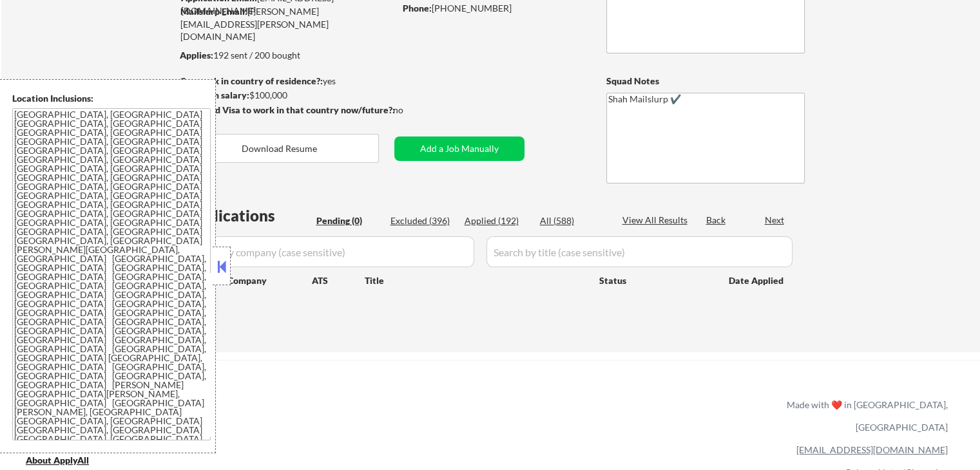  I want to click on input: Search by company (case sensitive), so click(329, 252).